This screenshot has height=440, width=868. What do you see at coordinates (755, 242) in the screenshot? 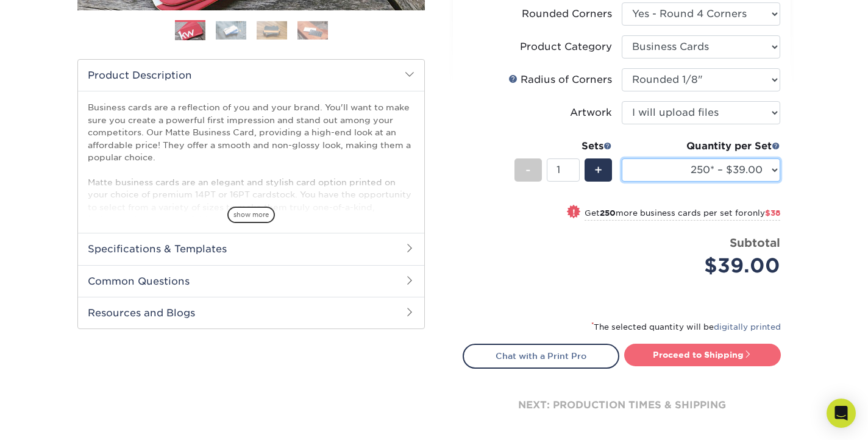
I see `strong: Subtotal` at bounding box center [755, 242].